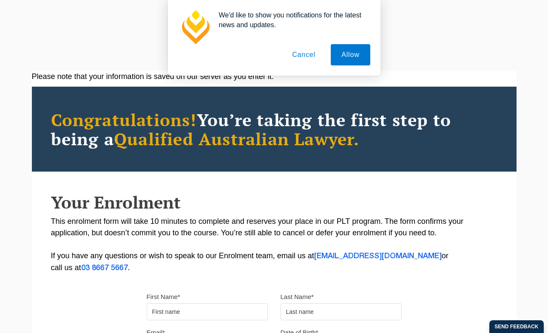 The width and height of the screenshot is (548, 333). Describe the element at coordinates (274, 245) in the screenshot. I see `p: This enrolment form will take 10 minutes to complete and reserves your place in our PLT program. ...` at that location.